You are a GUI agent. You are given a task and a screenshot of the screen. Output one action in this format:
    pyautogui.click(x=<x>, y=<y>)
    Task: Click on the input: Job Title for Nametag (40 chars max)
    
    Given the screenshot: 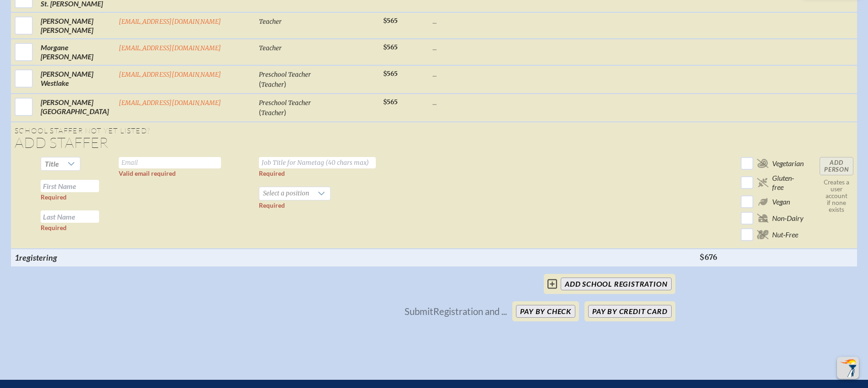 What is the action you would take?
    pyautogui.click(x=318, y=162)
    